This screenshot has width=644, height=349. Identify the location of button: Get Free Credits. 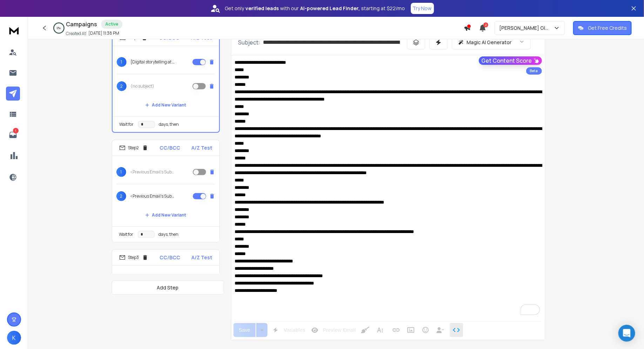
(602, 28).